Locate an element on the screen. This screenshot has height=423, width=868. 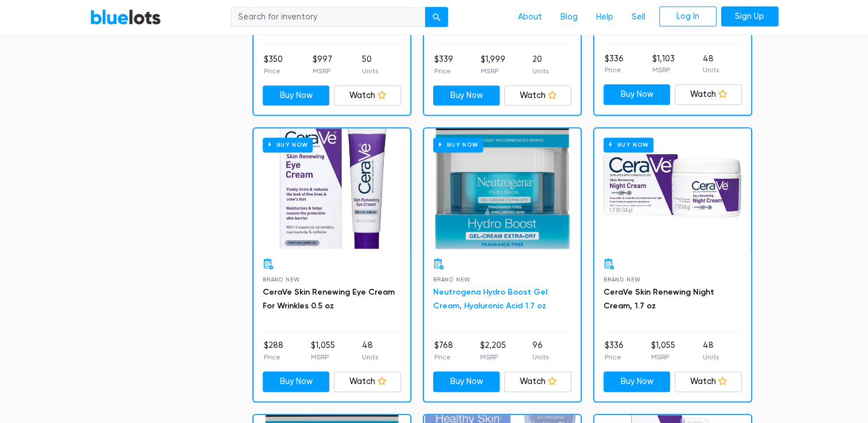
li: $350 is located at coordinates (273, 65).